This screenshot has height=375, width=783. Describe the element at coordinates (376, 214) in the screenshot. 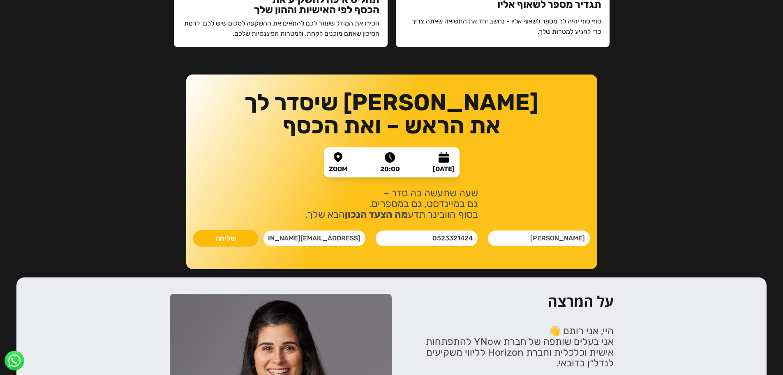

I see `strong: מה הצעד הנכון` at that location.